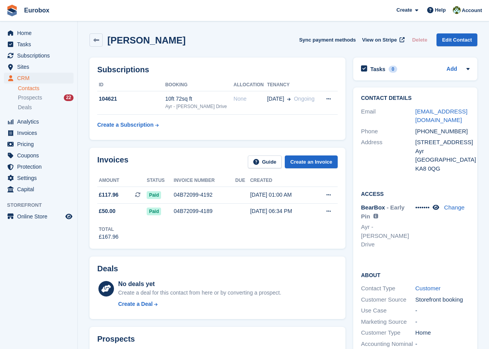 This screenshot has height=349, width=489. I want to click on div: None, so click(250, 99).